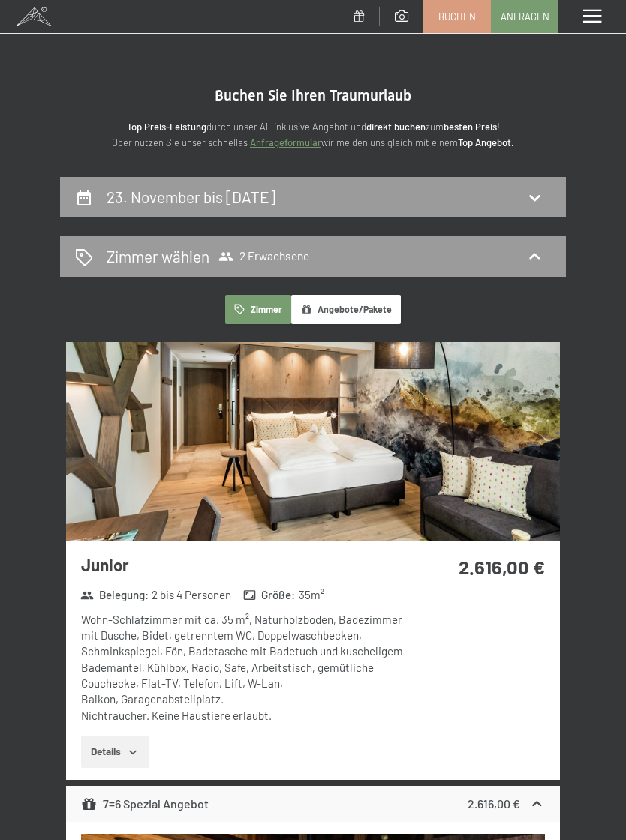 This screenshot has height=840, width=626. I want to click on span: Buchen, so click(457, 17).